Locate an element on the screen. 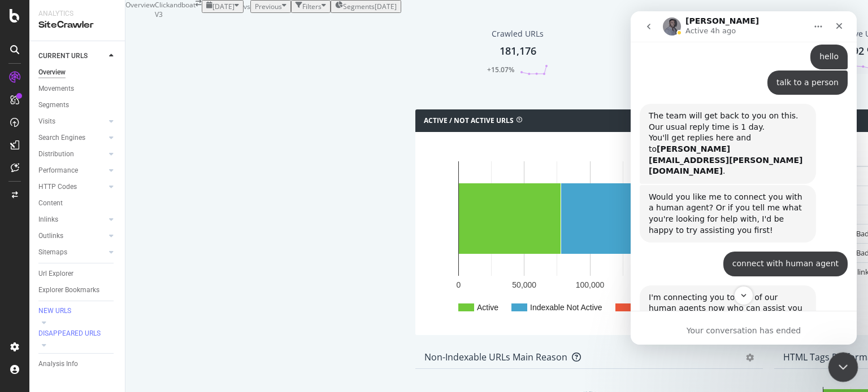 Image resolution: width=868 pixels, height=392 pixels. div: SiteCrawler is located at coordinates (77, 24).